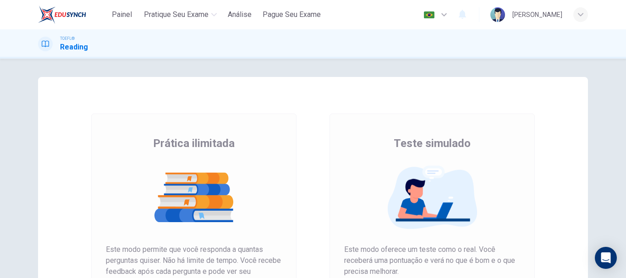 This screenshot has height=278, width=626. What do you see at coordinates (67, 38) in the screenshot?
I see `span: TOEFL®` at bounding box center [67, 38].